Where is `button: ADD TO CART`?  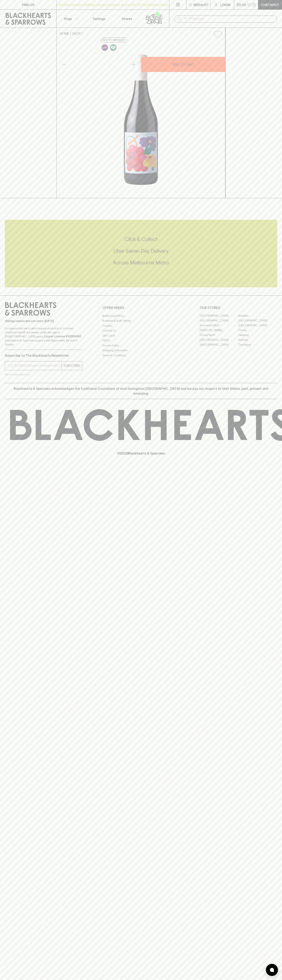
button: ADD TO CART is located at coordinates (183, 64).